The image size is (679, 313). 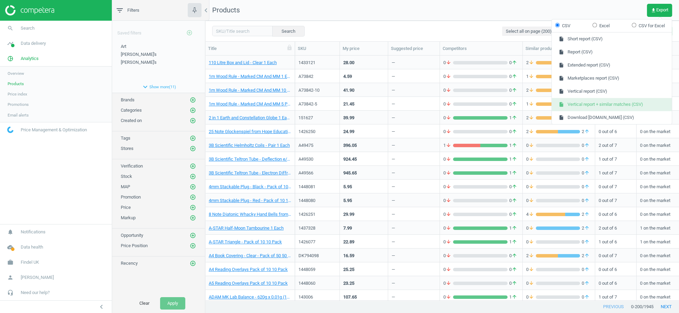 I want to click on div: 28.00, so click(x=349, y=63).